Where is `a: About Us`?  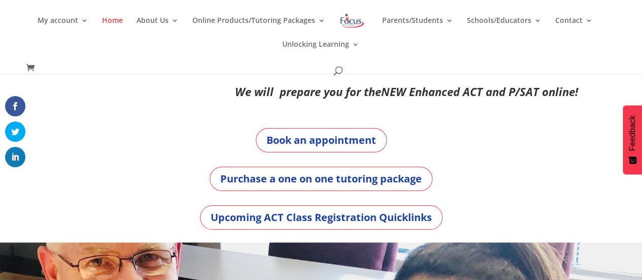 a: About Us is located at coordinates (157, 28).